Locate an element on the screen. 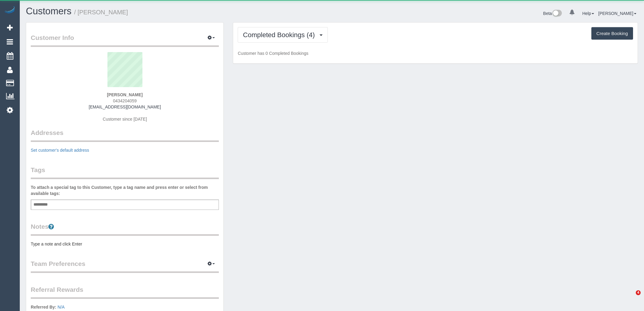  img: New interface is located at coordinates (557, 14).